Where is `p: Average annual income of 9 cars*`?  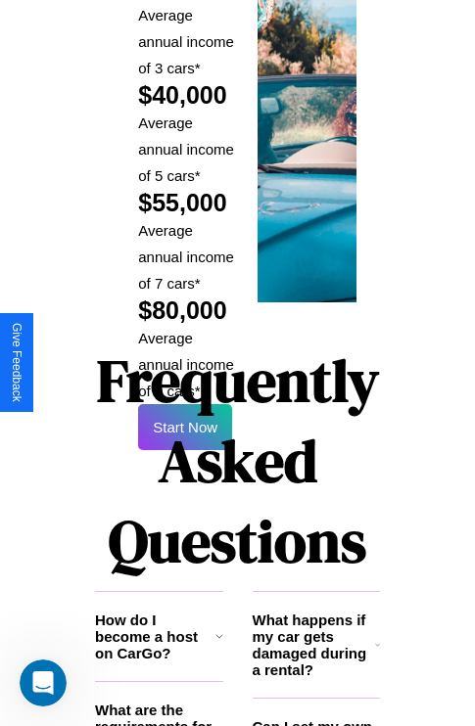
p: Average annual income of 9 cars* is located at coordinates (187, 364).